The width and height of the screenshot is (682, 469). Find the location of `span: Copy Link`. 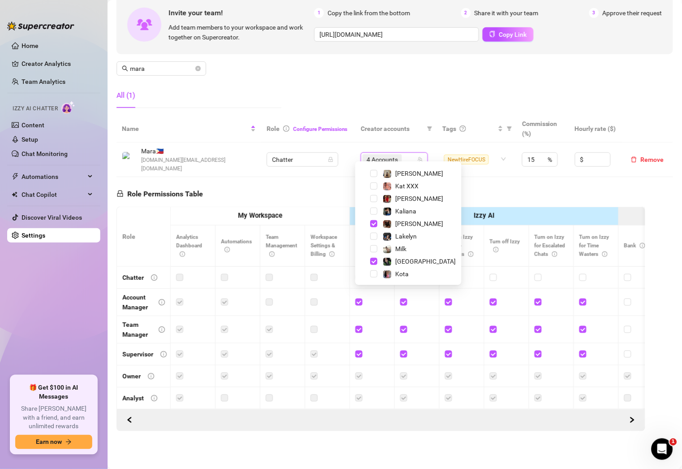

span: Copy Link is located at coordinates (513, 35).